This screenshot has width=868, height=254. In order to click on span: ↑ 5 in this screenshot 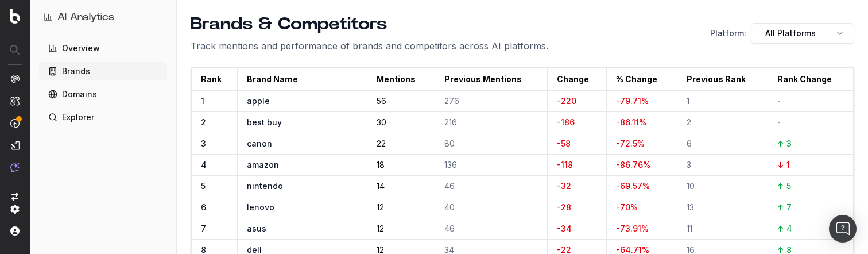, I will do `click(784, 186)`.